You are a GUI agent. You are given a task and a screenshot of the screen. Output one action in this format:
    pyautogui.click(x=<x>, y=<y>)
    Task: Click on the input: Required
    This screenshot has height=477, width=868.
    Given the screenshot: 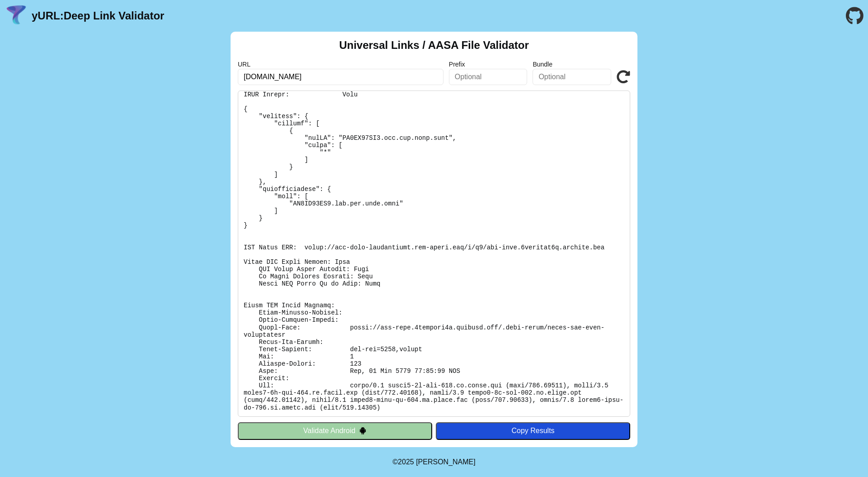 What is the action you would take?
    pyautogui.click(x=340, y=77)
    